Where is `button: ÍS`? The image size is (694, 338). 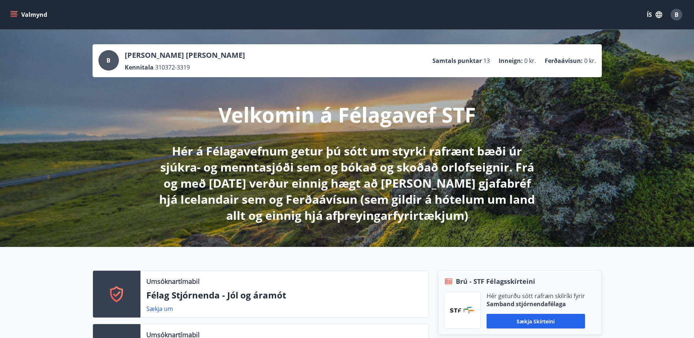 button: ÍS is located at coordinates (655, 15).